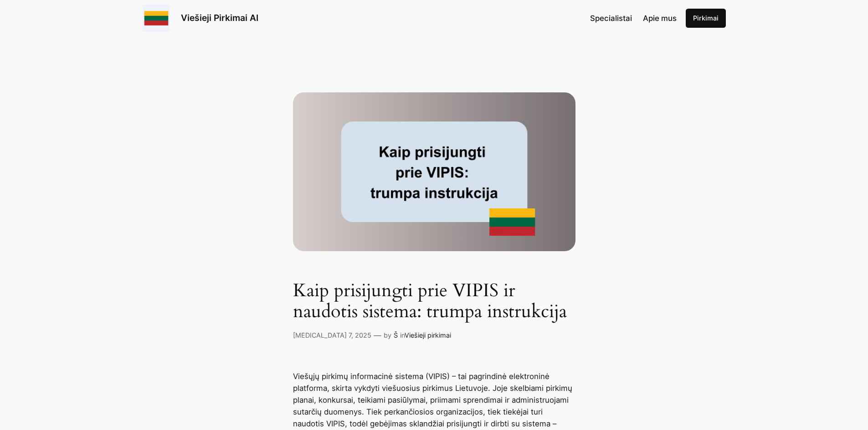 The image size is (868, 430). Describe the element at coordinates (633, 18) in the screenshot. I see `nav: Navigation` at that location.